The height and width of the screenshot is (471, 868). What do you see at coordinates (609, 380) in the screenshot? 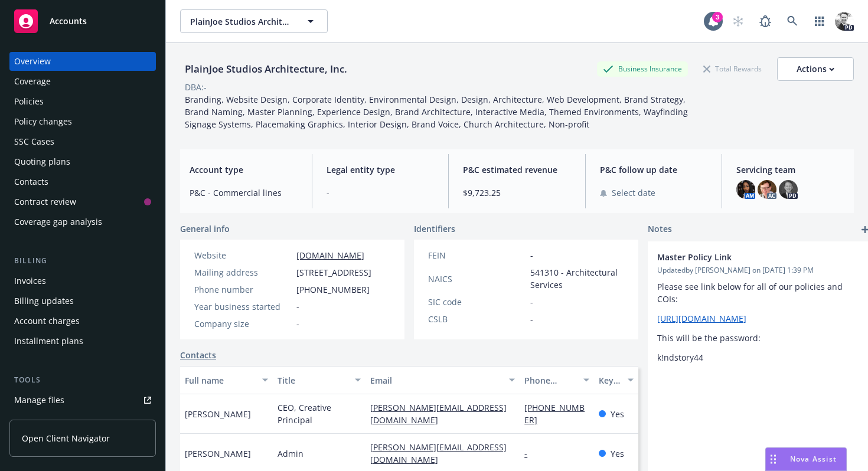
I see `div: Key contact` at bounding box center [609, 380].